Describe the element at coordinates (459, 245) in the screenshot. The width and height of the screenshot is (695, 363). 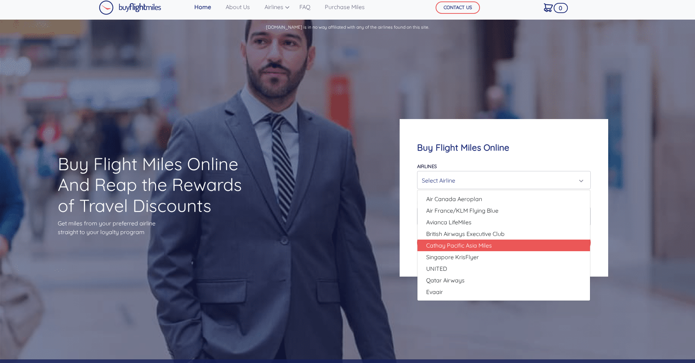
I see `span: Cathay Pacific Asia Miles` at that location.